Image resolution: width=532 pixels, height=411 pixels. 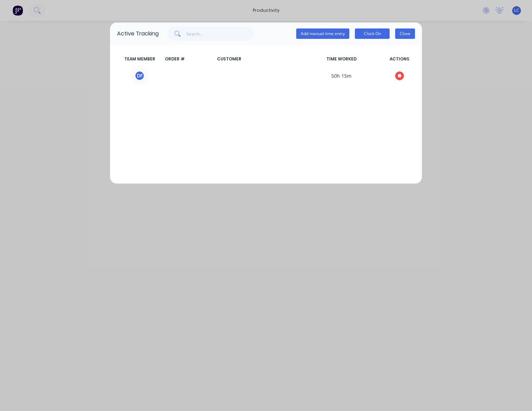 What do you see at coordinates (140, 76) in the screenshot?
I see `div: D F` at bounding box center [140, 76].